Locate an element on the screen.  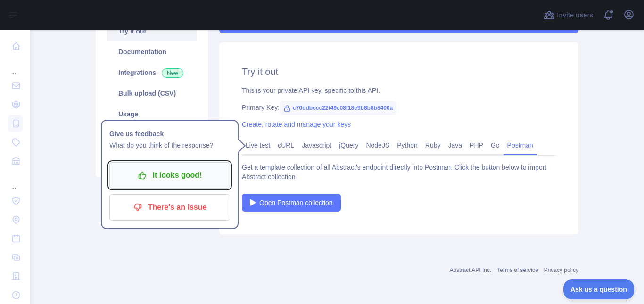
a: Privacy policy is located at coordinates (561, 270).